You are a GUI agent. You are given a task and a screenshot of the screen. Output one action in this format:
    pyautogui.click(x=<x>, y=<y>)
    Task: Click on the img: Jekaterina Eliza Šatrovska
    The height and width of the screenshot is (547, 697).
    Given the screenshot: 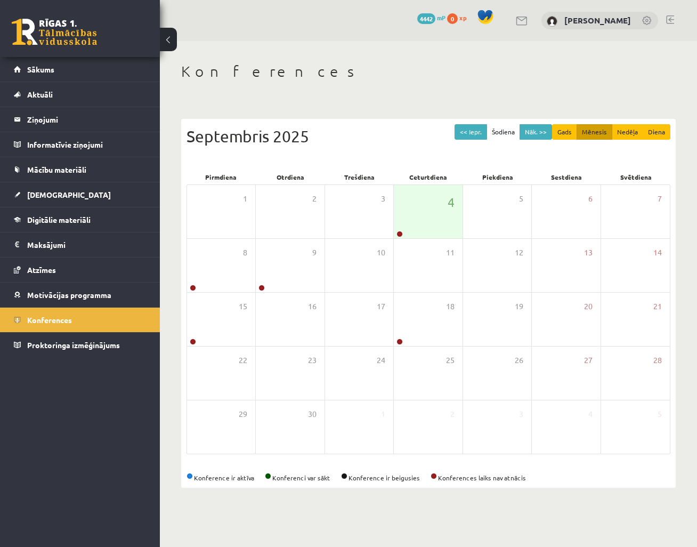 What is the action you would take?
    pyautogui.click(x=552, y=21)
    